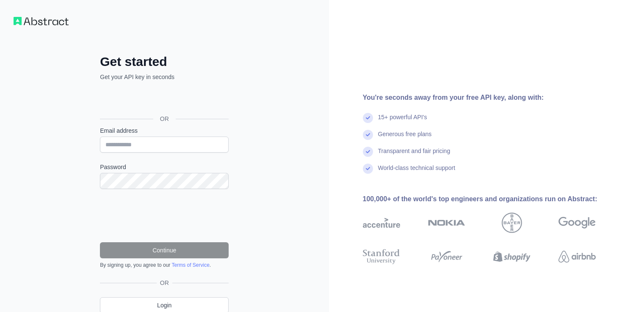  I want to click on img: payoneer, so click(447, 257).